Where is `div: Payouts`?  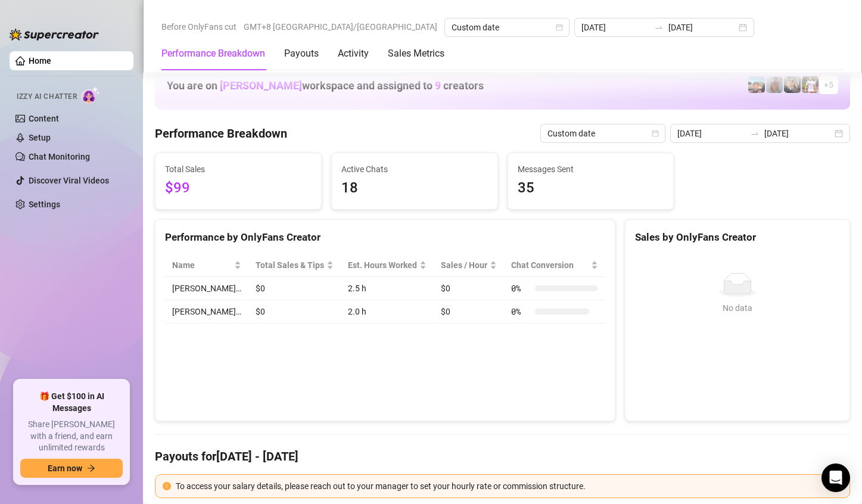 div: Payouts is located at coordinates (302, 53).